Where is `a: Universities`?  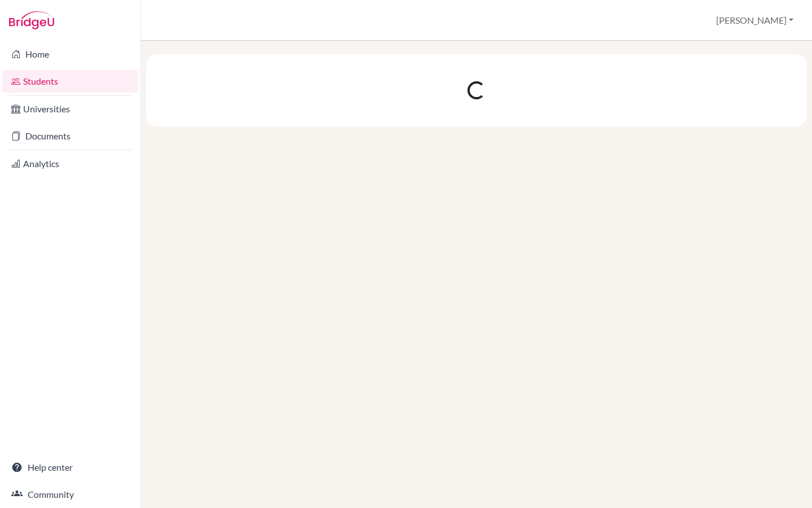
a: Universities is located at coordinates (70, 109).